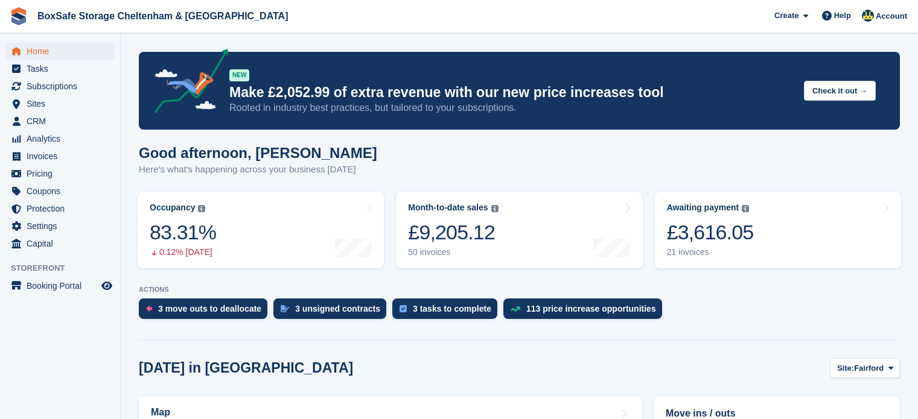 This screenshot has height=419, width=918. I want to click on div: 21 invoices, so click(710, 252).